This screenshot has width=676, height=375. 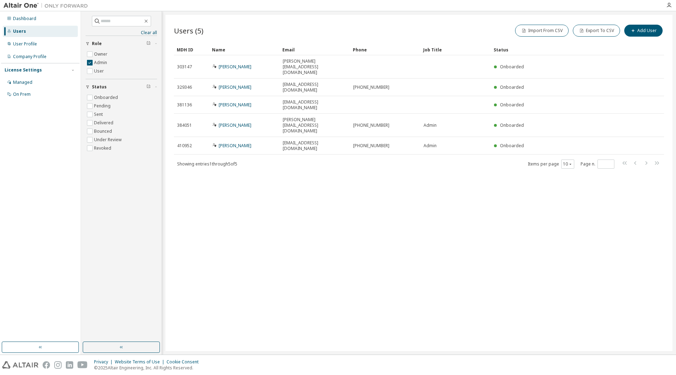 I want to click on label: Delivered, so click(x=104, y=123).